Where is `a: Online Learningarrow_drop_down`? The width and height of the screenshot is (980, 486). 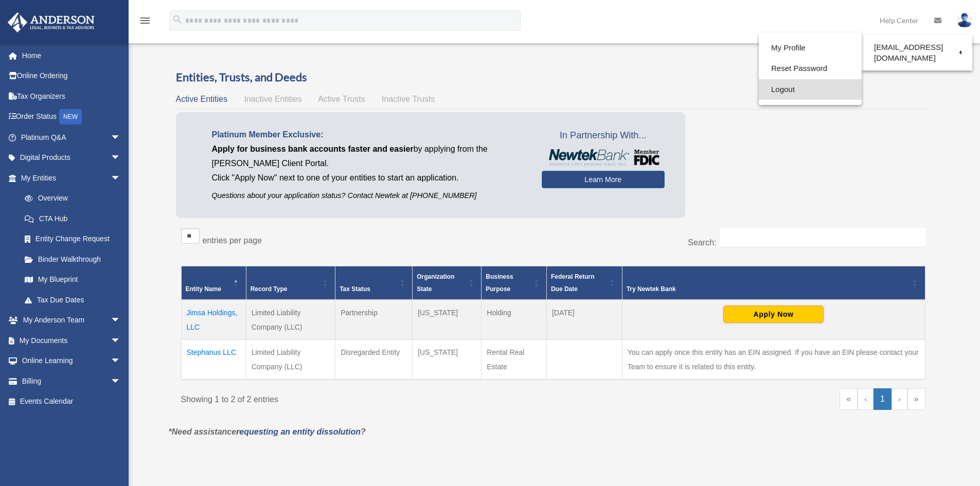
a: Online Learningarrow_drop_down is located at coordinates (71, 361).